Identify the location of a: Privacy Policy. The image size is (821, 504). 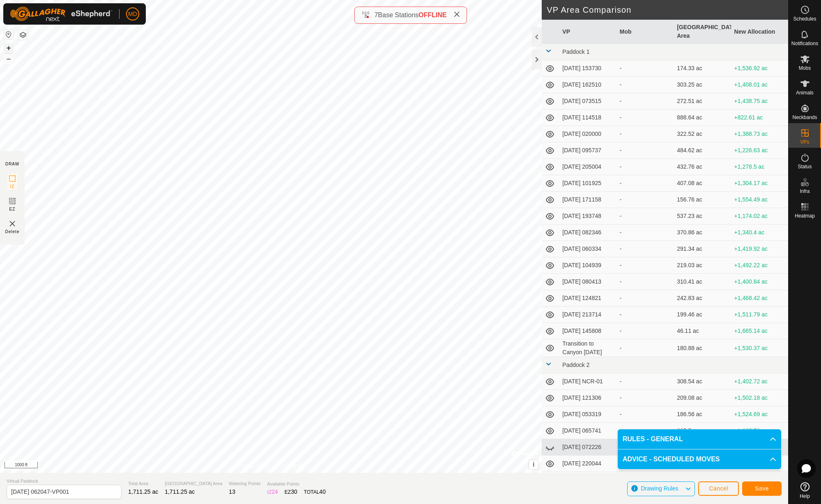
(254, 465).